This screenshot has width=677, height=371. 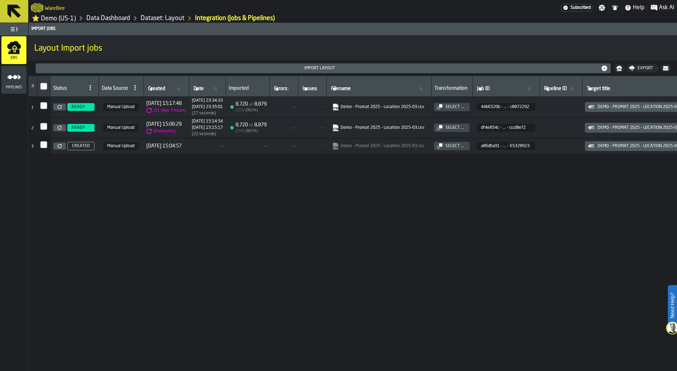 I want to click on div: Imported, so click(x=247, y=89).